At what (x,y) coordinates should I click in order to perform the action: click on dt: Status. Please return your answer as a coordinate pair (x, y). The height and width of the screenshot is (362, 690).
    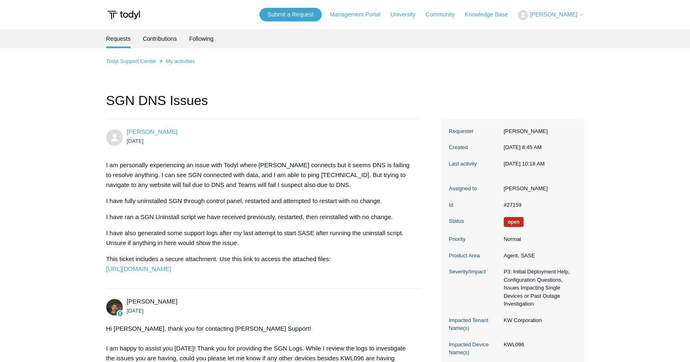
    Looking at the image, I should click on (474, 221).